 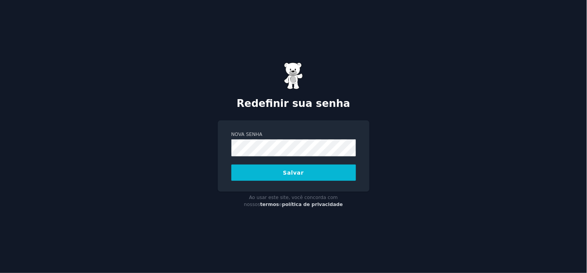 What do you see at coordinates (294, 76) in the screenshot?
I see `img: Ursinho de goma` at bounding box center [294, 76].